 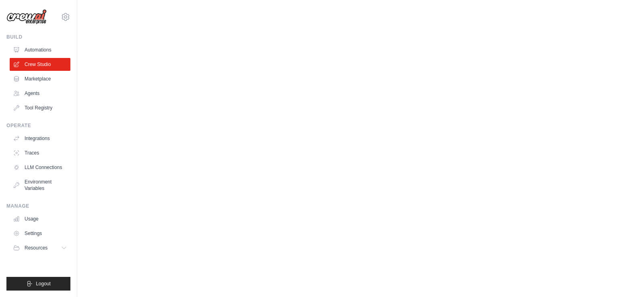 I want to click on button: Resources, so click(x=40, y=248).